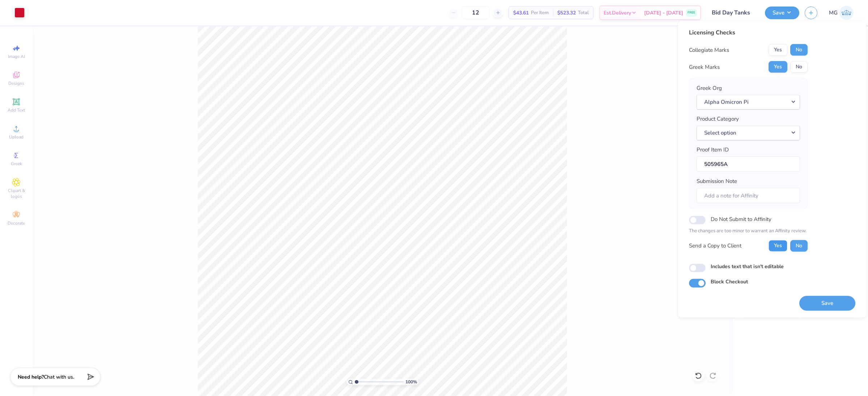  What do you see at coordinates (729, 281) in the screenshot?
I see `label: Block Checkout` at bounding box center [729, 281].